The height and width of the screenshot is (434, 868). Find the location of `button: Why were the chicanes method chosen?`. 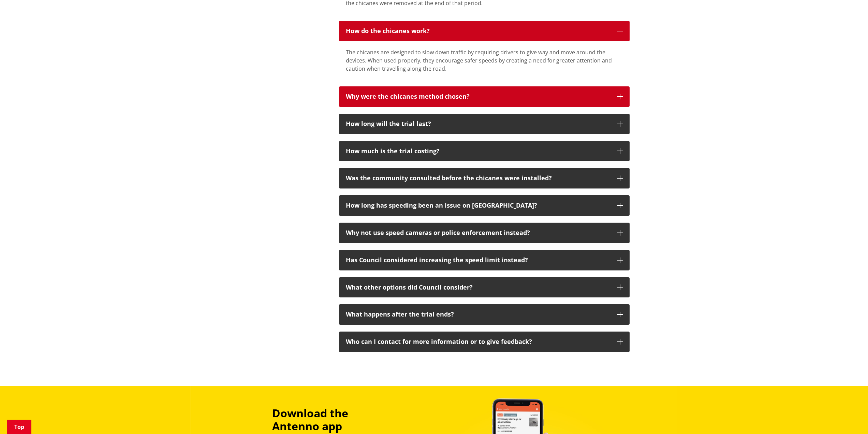

button: Why were the chicanes method chosen? is located at coordinates (485, 97).